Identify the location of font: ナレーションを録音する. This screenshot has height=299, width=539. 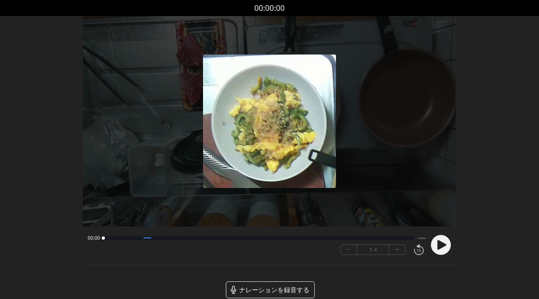
(274, 290).